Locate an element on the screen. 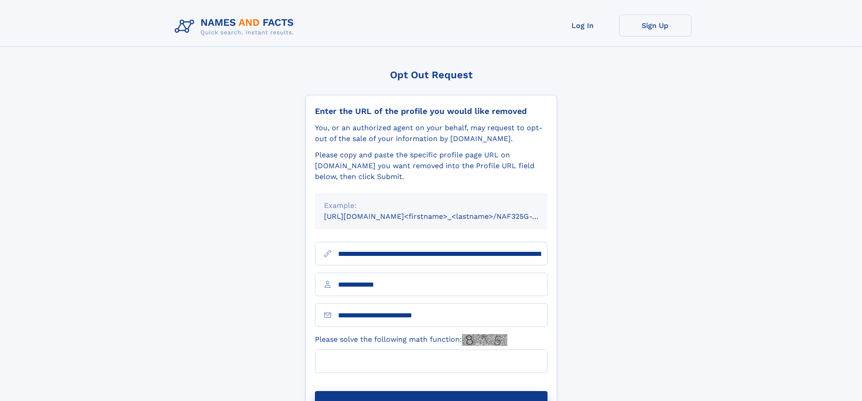  div: Example: is located at coordinates (431, 206).